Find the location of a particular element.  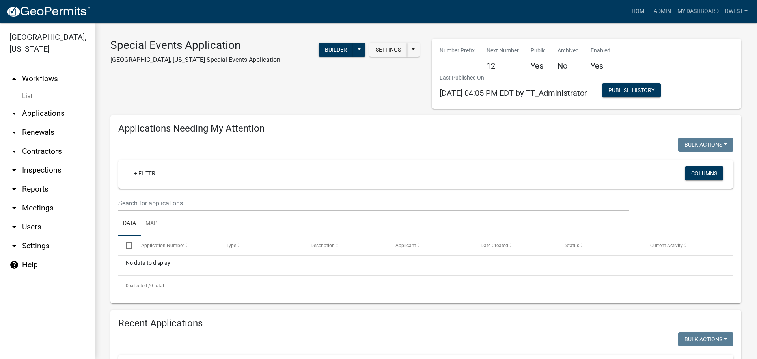

p: Number Prefix is located at coordinates (457, 50).